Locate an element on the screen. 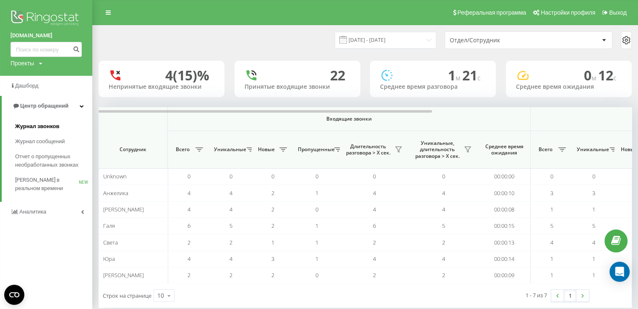  div: Непринятые входящие звонки is located at coordinates (161, 87).